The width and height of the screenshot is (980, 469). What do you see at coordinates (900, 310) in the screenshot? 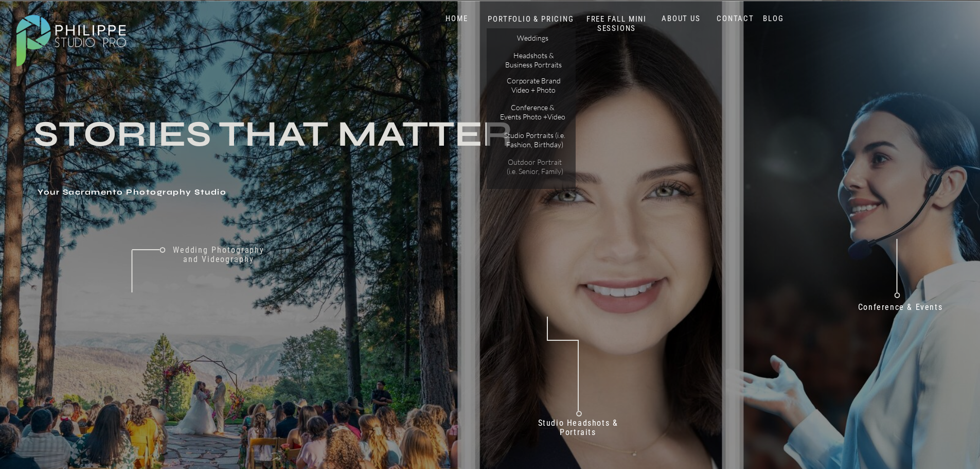
I see `nav: Conference & Events` at bounding box center [900, 310].